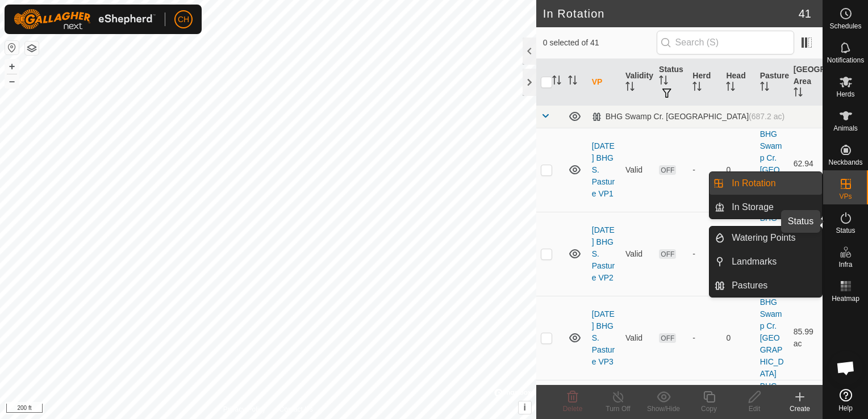  What do you see at coordinates (846, 368) in the screenshot?
I see `a: Open chat` at bounding box center [846, 368].